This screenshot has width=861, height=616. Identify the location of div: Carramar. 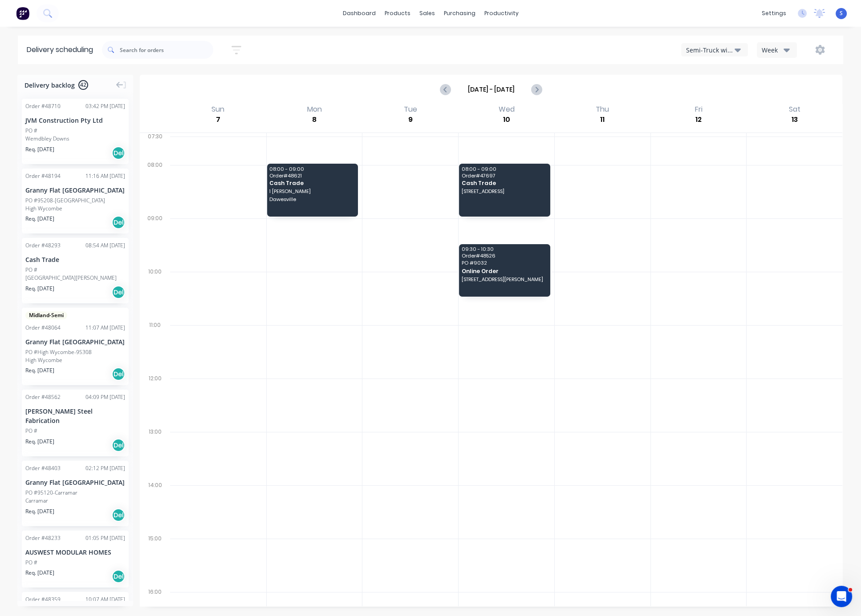
(75, 501).